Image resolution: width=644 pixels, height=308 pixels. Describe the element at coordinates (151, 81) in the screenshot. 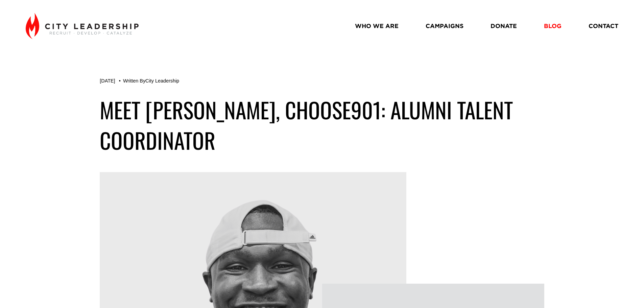

I see `div: Written By` at that location.